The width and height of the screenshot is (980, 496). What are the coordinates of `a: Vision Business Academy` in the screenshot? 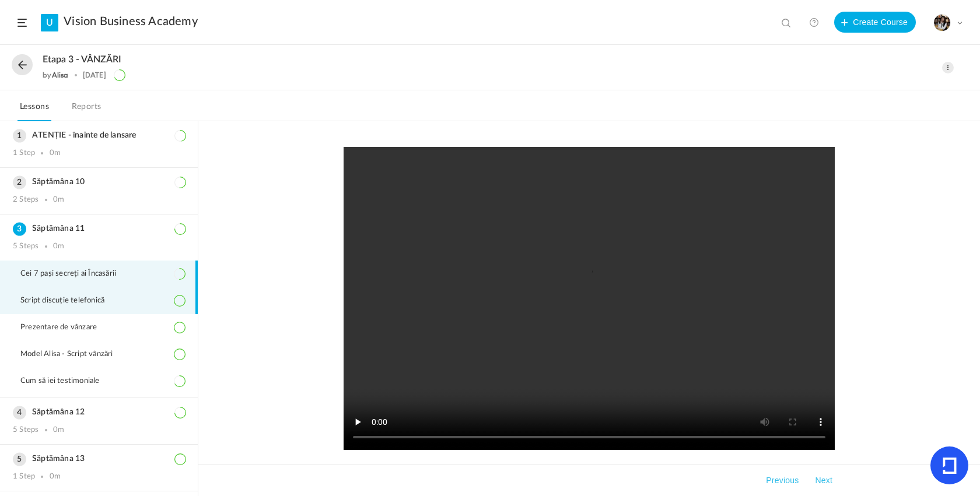 It's located at (131, 22).